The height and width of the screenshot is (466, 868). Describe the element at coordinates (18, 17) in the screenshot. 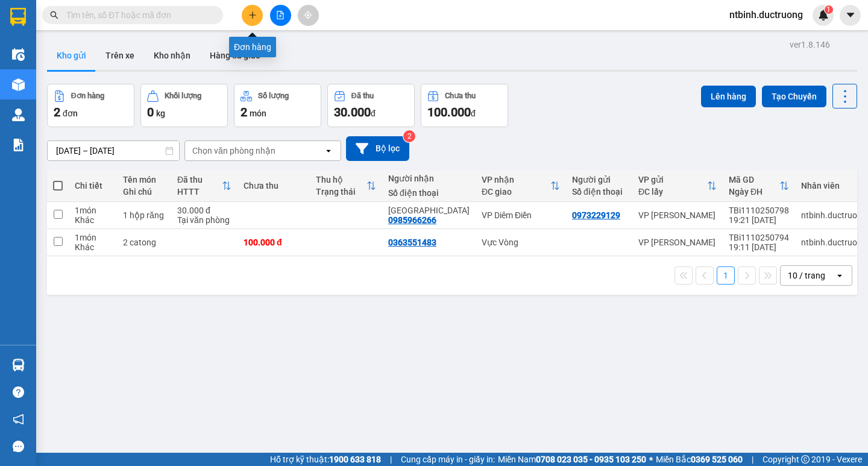

I see `img: logo-vxr` at that location.